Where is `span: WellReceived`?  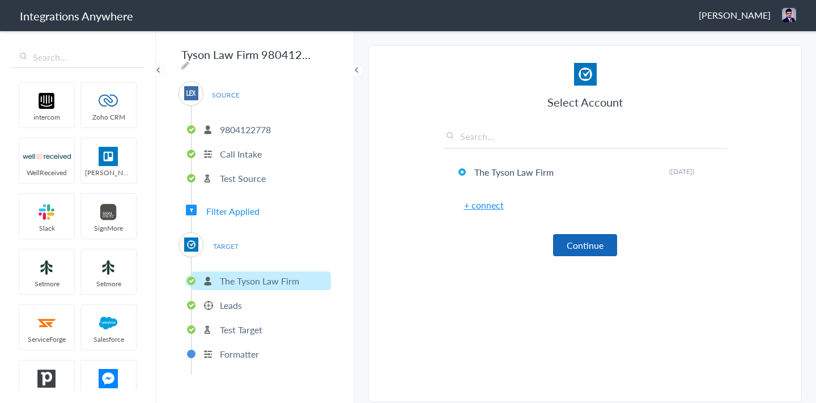 span: WellReceived is located at coordinates (46, 172).